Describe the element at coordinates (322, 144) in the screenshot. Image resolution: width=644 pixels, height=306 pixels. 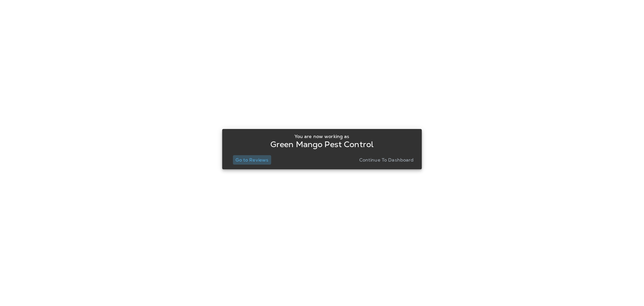
I see `p: Green Mango Pest Control` at that location.